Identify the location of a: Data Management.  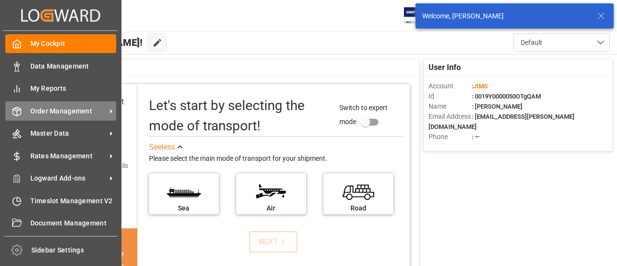
(61, 66).